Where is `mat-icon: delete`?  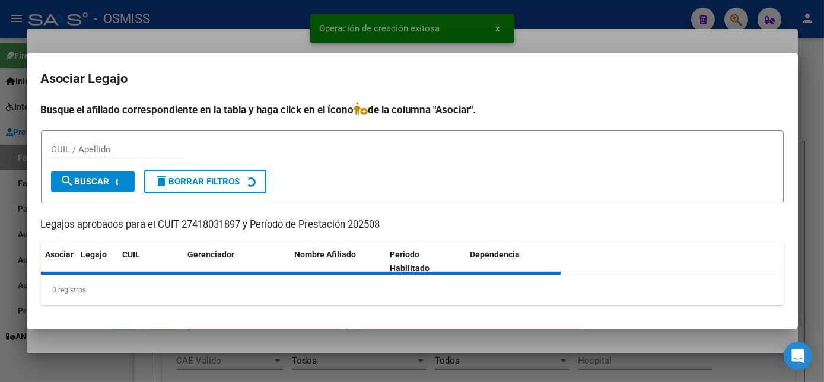
mat-icon: delete is located at coordinates (162, 181).